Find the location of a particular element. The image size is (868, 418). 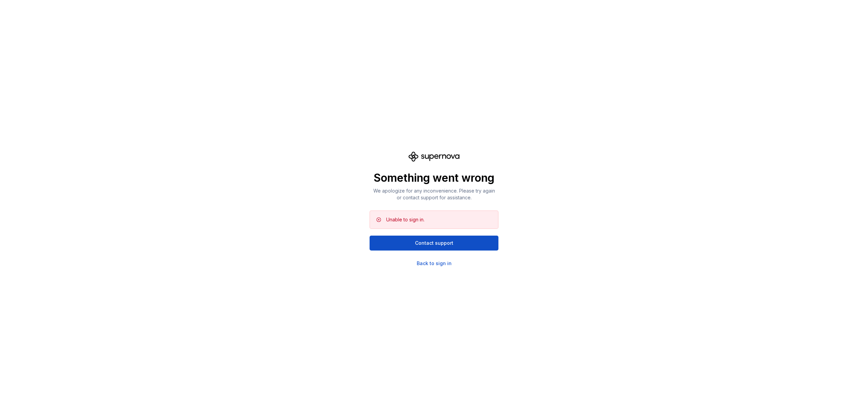

p: We apologize for any inconvenience. Please try again or contact support for assistance. is located at coordinates (434, 194).